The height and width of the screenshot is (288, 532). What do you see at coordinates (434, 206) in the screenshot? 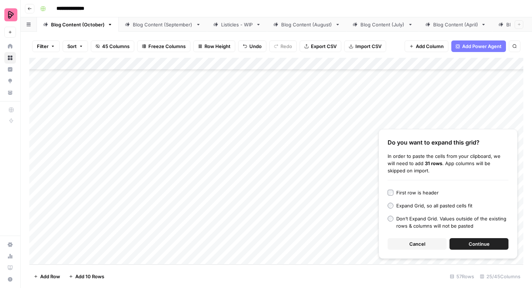
I see `div: Expand Grid, so all pasted cells fit` at bounding box center [434, 206].